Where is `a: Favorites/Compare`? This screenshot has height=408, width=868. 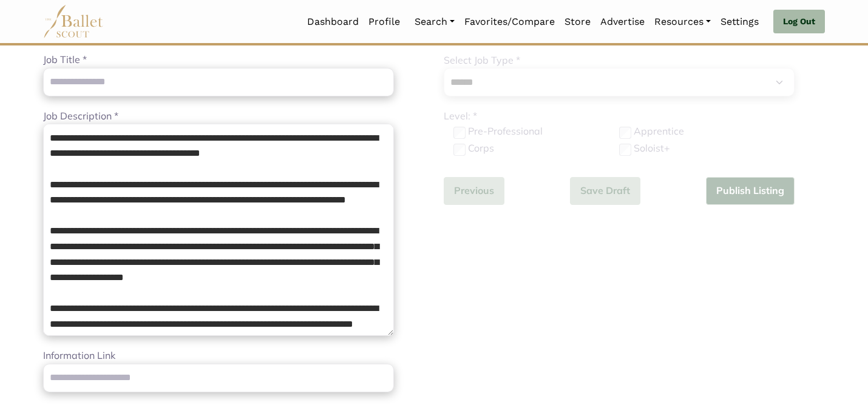
a: Favorites/Compare is located at coordinates (509, 22).